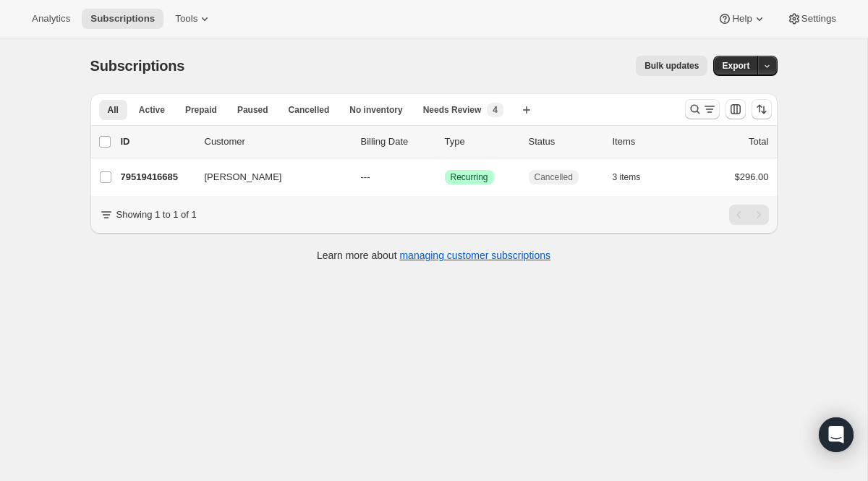 This screenshot has width=868, height=481. I want to click on button: Search and filter results, so click(702, 110).